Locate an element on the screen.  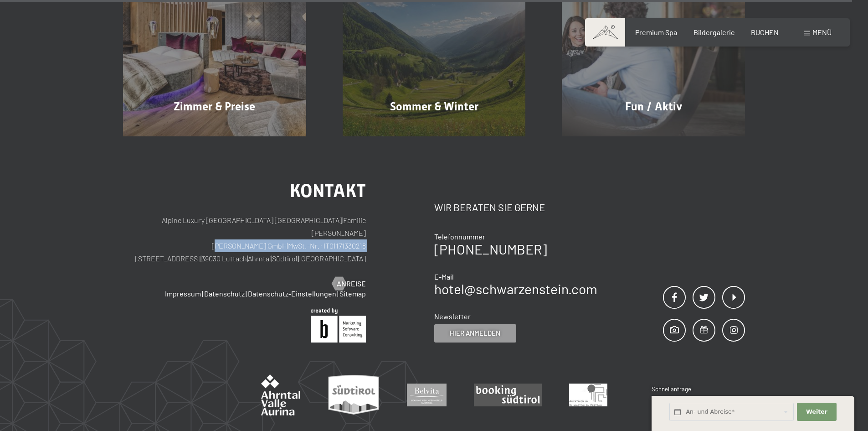
button: Weiter is located at coordinates (817, 412).